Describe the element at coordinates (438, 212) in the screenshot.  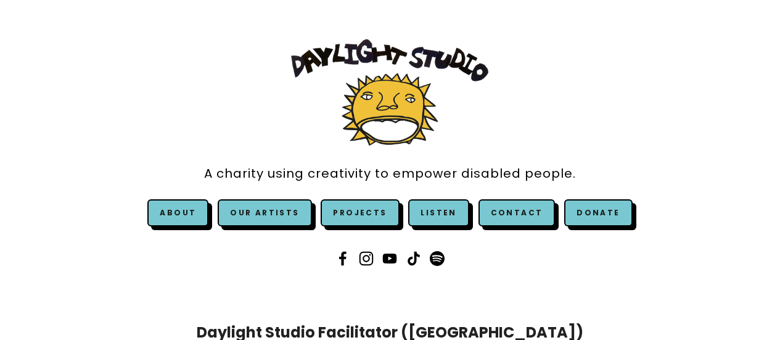
I see `a: Listen` at that location.